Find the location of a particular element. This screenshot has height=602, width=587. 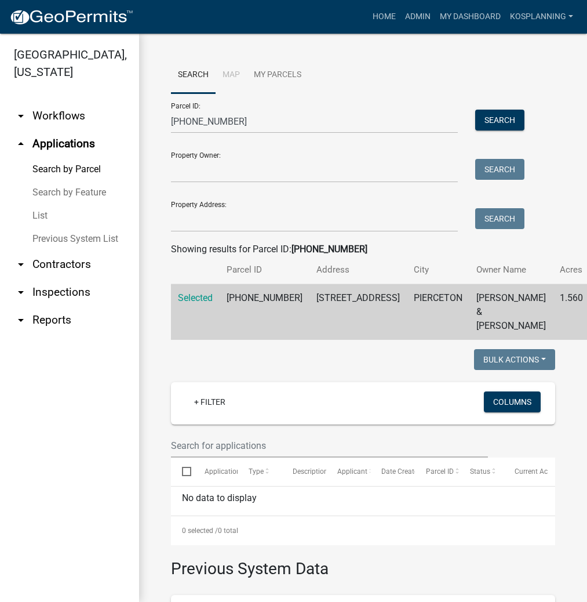

a: Admin is located at coordinates (418, 17).